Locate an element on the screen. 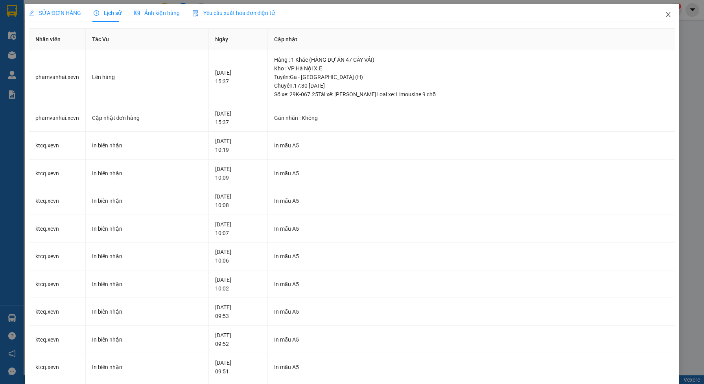  th: Nhân viên is located at coordinates (57, 39).